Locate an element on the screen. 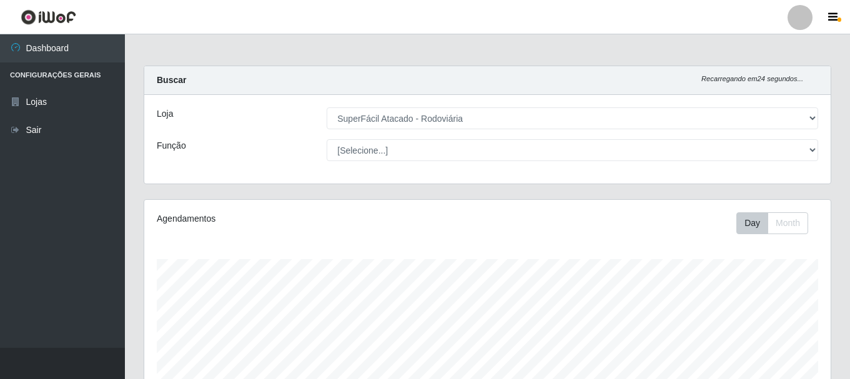  strong: Buscar is located at coordinates (171, 80).